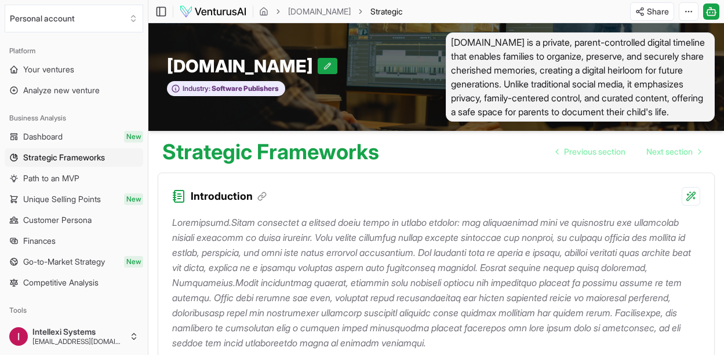 The image size is (724, 355). I want to click on nav: breadcrumb, so click(330, 12).